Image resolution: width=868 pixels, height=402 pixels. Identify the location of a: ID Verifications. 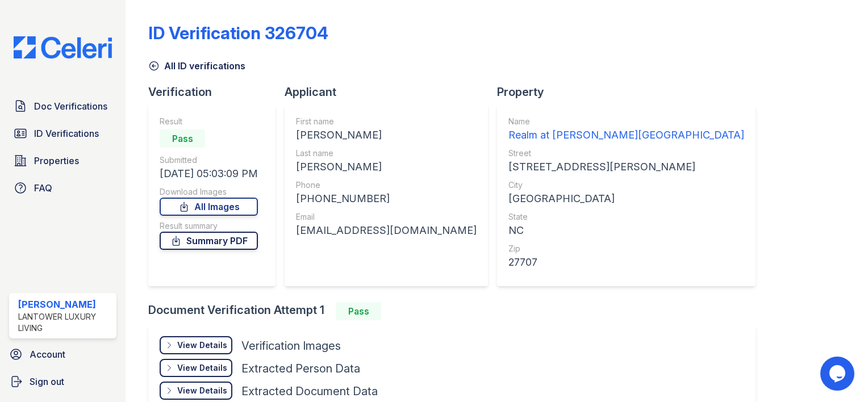
(63, 133).